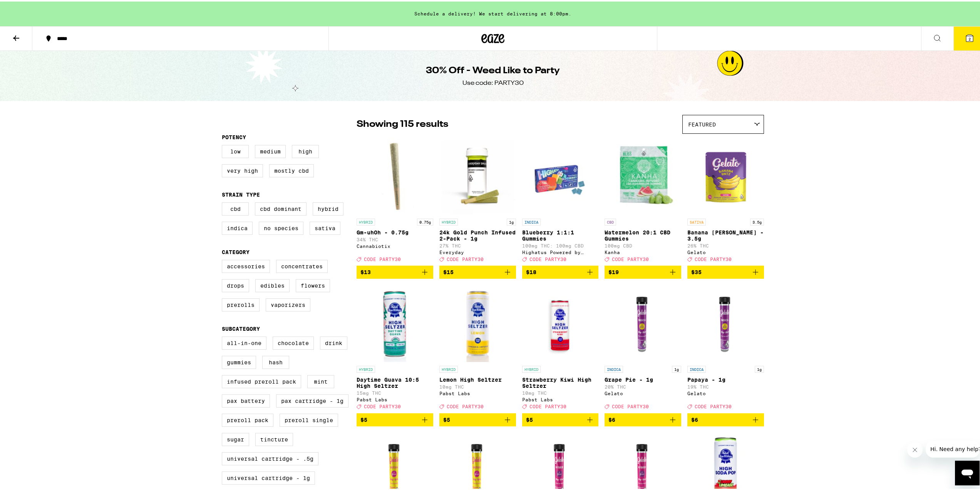 The height and width of the screenshot is (490, 980). What do you see at coordinates (560, 234) in the screenshot?
I see `p: Blueberry 1:1:1 Gummies` at bounding box center [560, 234].